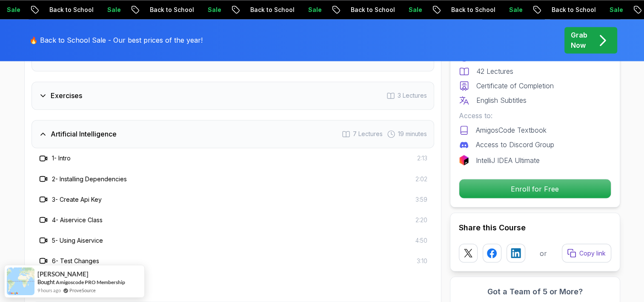 The width and height of the screenshot is (644, 302). What do you see at coordinates (535, 227) in the screenshot?
I see `h2: Share this Course` at bounding box center [535, 227].